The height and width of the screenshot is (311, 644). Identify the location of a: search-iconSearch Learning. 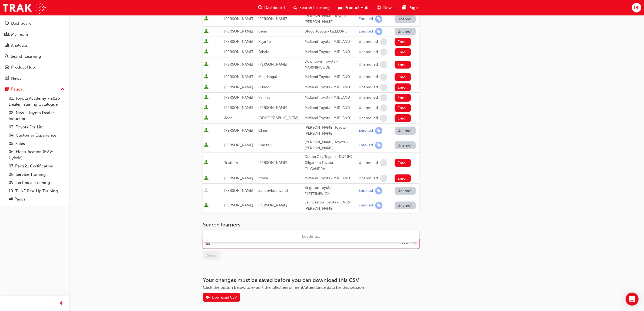
(311, 8).